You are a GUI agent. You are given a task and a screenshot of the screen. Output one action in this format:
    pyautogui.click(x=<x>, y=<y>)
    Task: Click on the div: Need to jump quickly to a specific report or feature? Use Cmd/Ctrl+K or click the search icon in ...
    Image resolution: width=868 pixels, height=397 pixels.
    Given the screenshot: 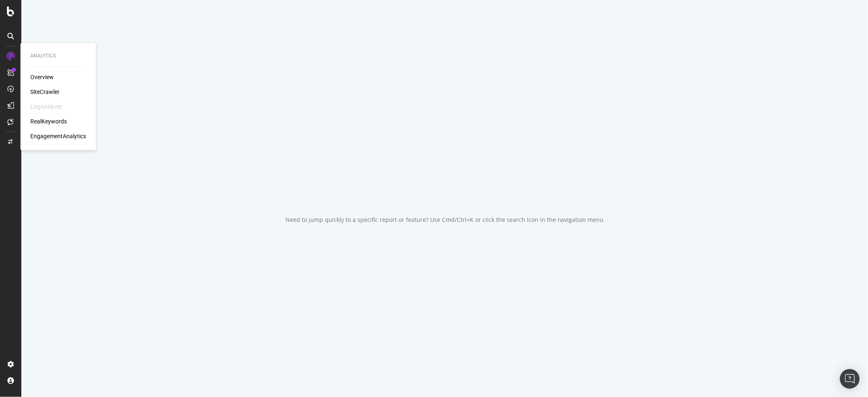 What is the action you would take?
    pyautogui.click(x=445, y=220)
    